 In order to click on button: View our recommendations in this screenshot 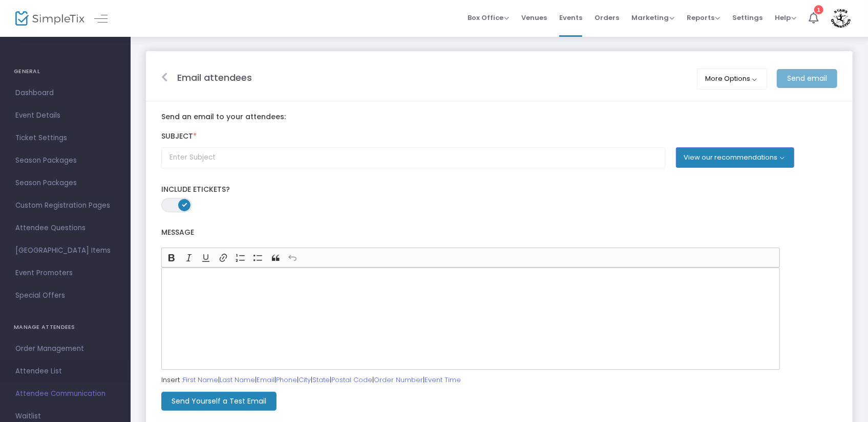, I will do `click(735, 158)`.